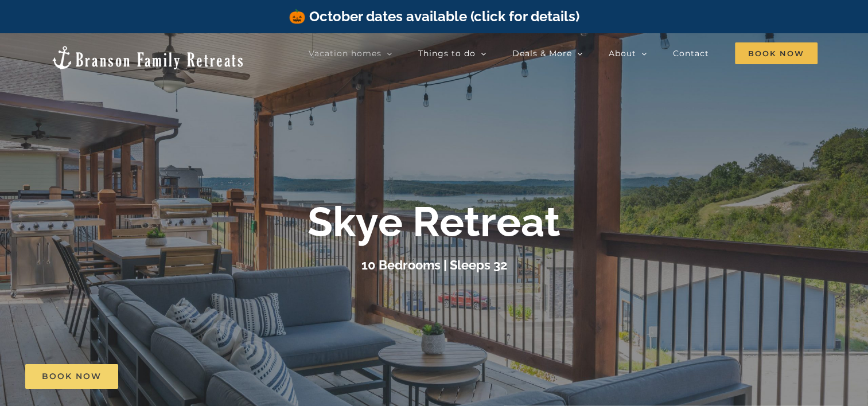 This screenshot has width=868, height=406. What do you see at coordinates (628, 53) in the screenshot?
I see `a: About` at bounding box center [628, 53].